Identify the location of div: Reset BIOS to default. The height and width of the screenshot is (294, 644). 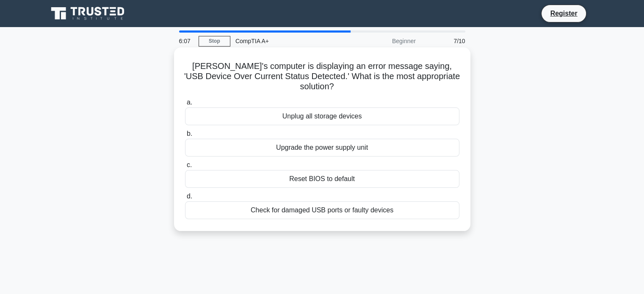
(322, 179).